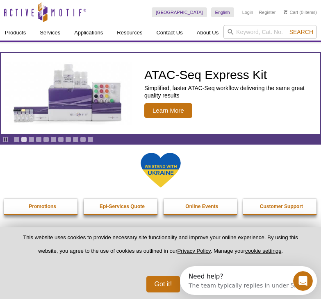 This screenshot has width=321, height=299. Describe the element at coordinates (38, 139) in the screenshot. I see `a: Go to slide 4` at that location.